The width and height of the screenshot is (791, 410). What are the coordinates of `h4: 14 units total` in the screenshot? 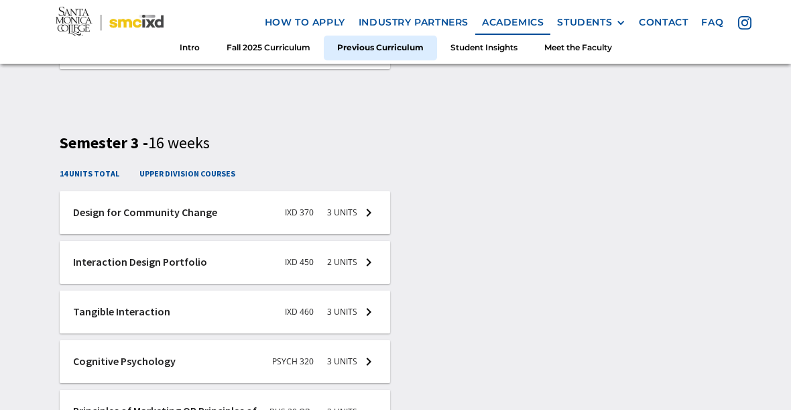 It's located at (89, 173).